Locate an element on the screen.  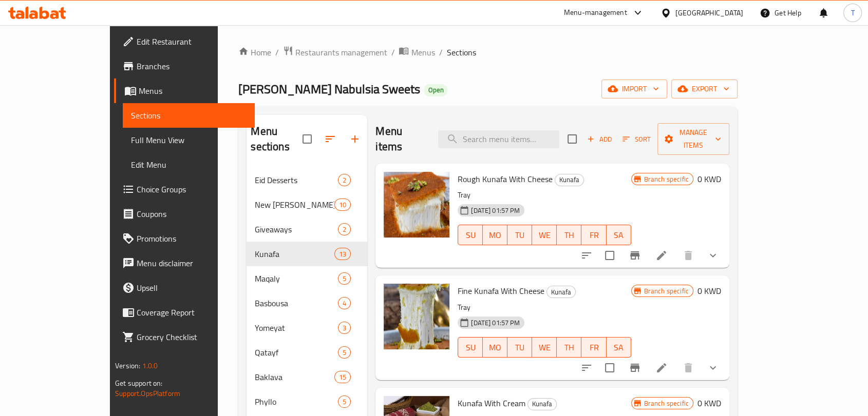
span: Upsell is located at coordinates (191, 288).